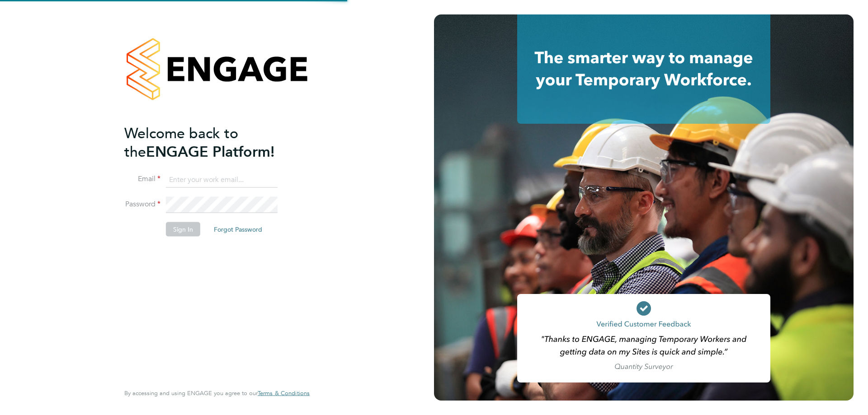  What do you see at coordinates (221, 180) in the screenshot?
I see `input: Enter your work email...` at bounding box center [221, 180].